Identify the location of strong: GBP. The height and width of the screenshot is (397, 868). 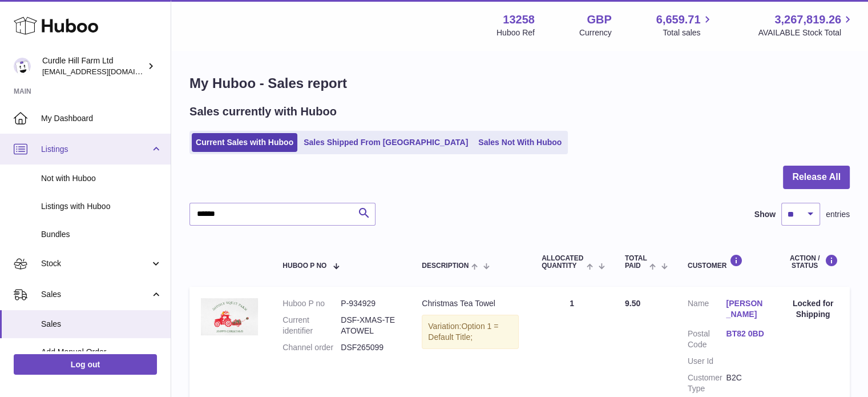
(598, 20).